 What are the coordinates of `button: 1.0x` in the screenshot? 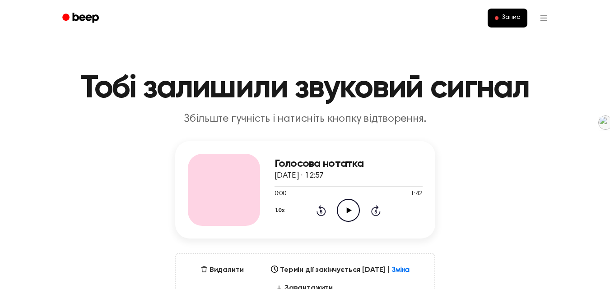 It's located at (281, 211).